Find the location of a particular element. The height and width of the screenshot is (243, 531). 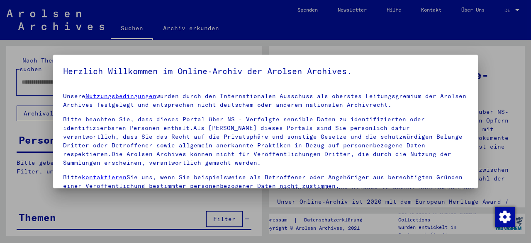

a: Nutzungsbedingungen is located at coordinates (121, 96).